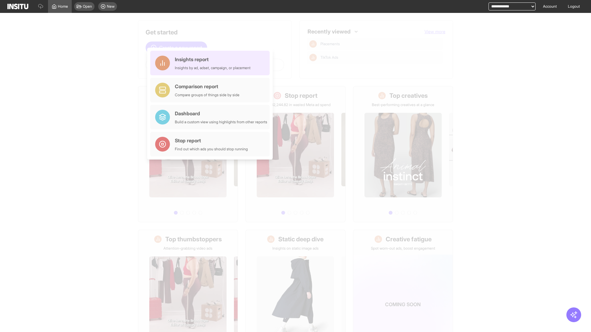 This screenshot has height=332, width=591. What do you see at coordinates (18, 6) in the screenshot?
I see `img: Logo` at bounding box center [18, 6].